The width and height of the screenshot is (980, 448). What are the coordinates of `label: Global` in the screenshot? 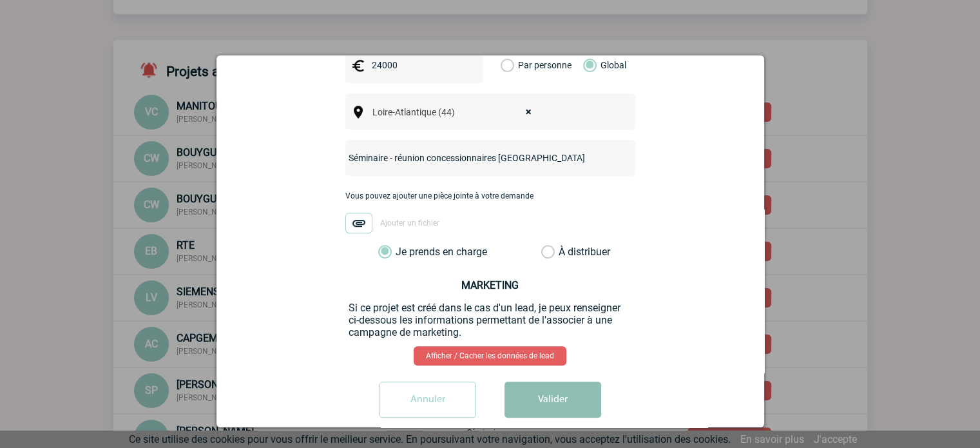 It's located at (587, 65).